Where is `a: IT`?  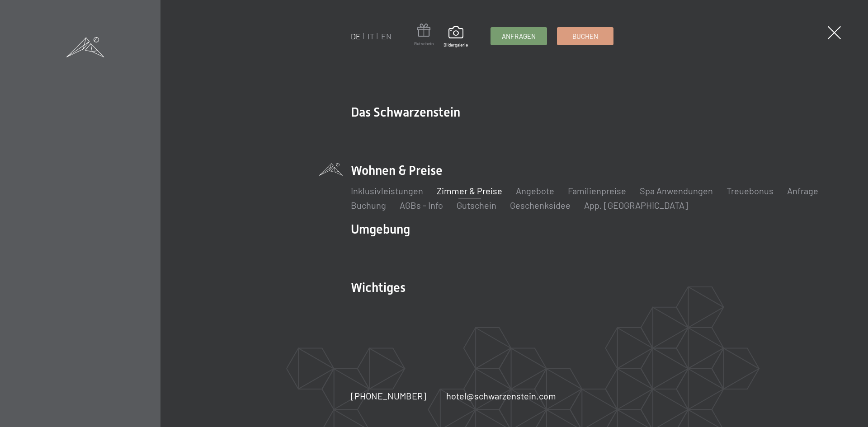
a: IT is located at coordinates (371, 36).